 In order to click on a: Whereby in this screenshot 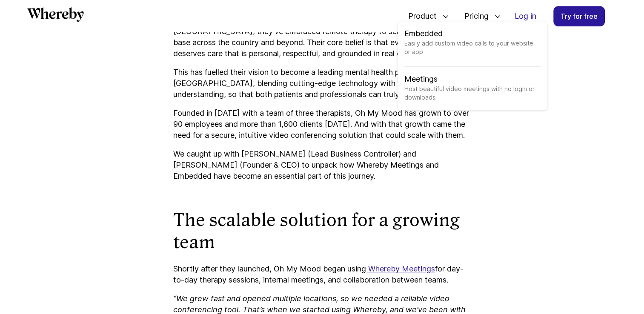, I will do `click(55, 16)`.